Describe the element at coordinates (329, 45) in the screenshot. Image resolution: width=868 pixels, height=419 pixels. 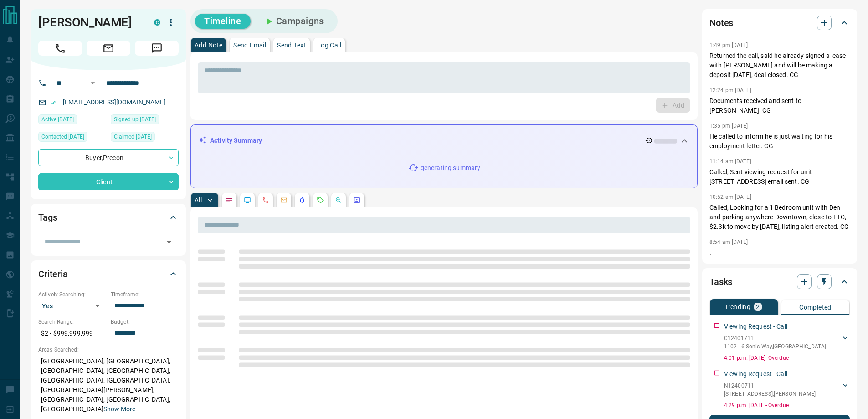
I see `p: Log Call` at that location.